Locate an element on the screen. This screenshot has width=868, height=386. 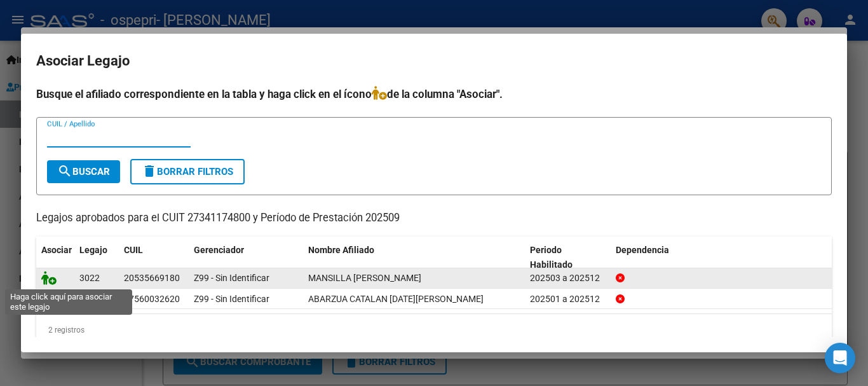
datatable-header-cell: Nombre Afiliado is located at coordinates (413, 257).